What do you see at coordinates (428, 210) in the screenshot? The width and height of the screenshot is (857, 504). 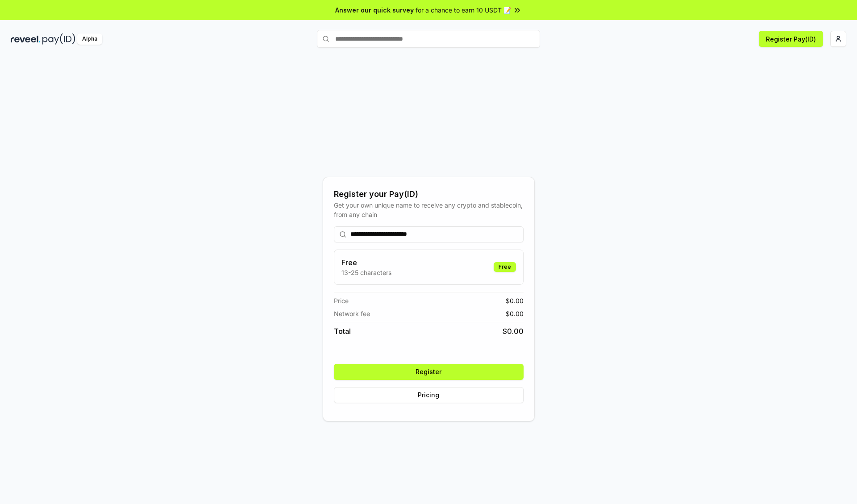 I see `div: Get your own unique name to receive any crypto and stablecoin, from any chain` at bounding box center [428, 210].